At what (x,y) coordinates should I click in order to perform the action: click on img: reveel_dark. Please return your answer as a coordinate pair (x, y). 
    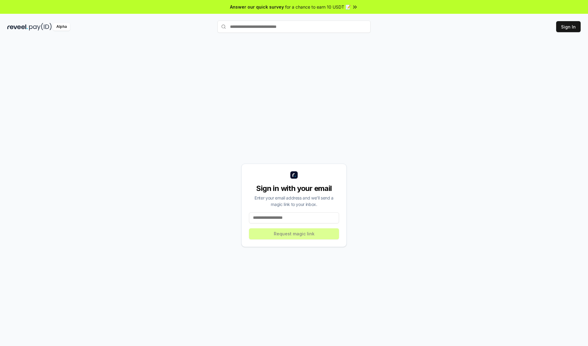
    Looking at the image, I should click on (17, 27).